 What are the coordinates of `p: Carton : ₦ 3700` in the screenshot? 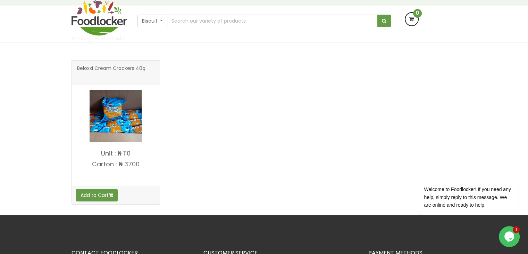 It's located at (116, 164).